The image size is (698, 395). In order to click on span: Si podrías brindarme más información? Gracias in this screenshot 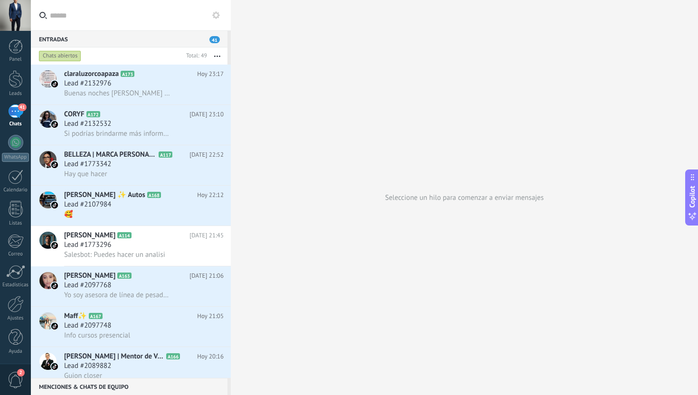, I will do `click(118, 133)`.